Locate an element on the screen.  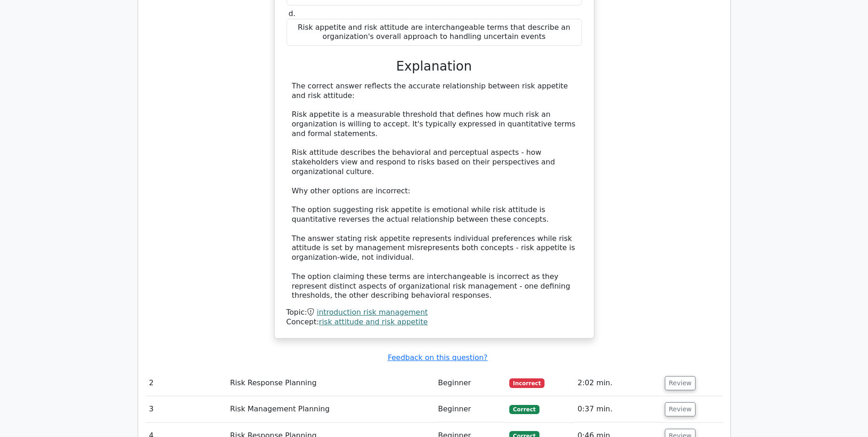
span: Correct is located at coordinates (524, 409).